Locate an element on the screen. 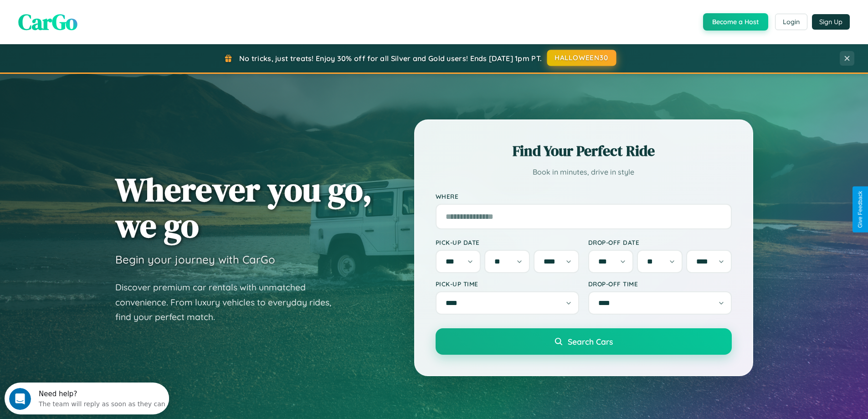 This screenshot has width=868, height=419. label: Where is located at coordinates (583, 196).